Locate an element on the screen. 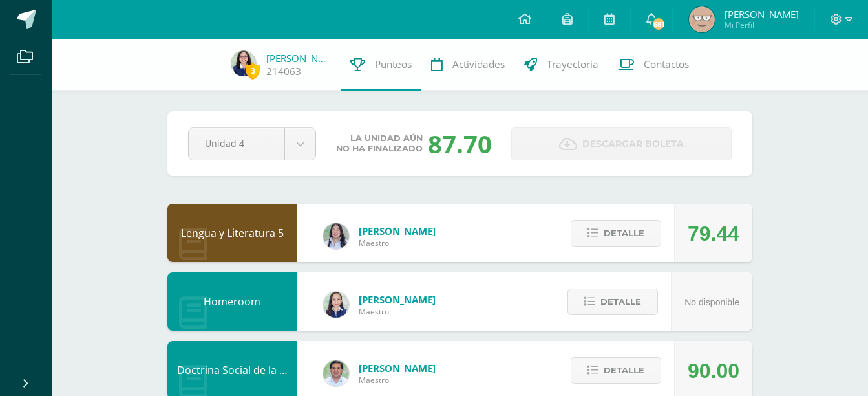 The width and height of the screenshot is (868, 396). img: df6a3bad71d85cf97c4a6d1acf904499.png is located at coordinates (336, 236).